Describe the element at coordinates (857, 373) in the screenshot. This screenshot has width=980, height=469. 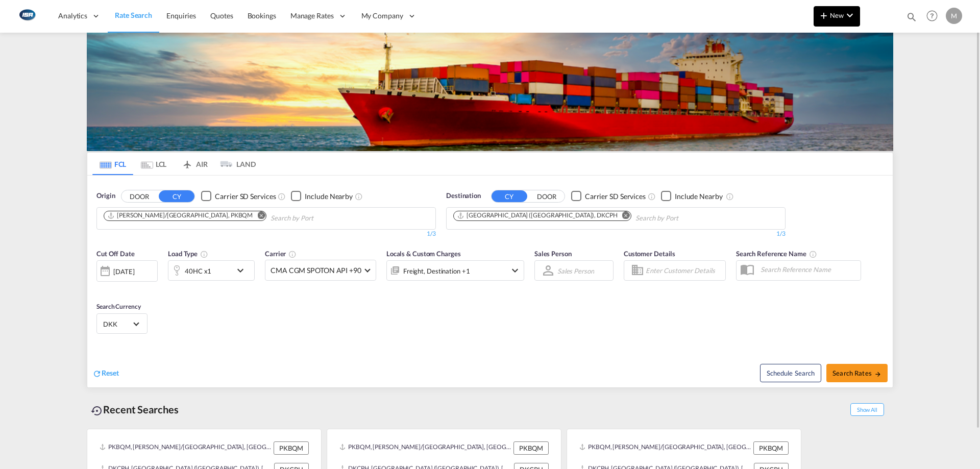
I see `button: Search Ratesicon-arrow-right` at that location.